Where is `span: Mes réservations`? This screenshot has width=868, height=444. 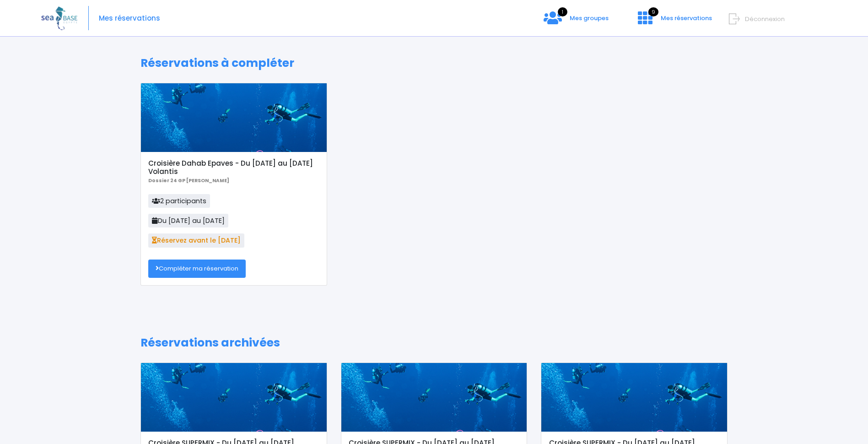 span: Mes réservations is located at coordinates (686, 18).